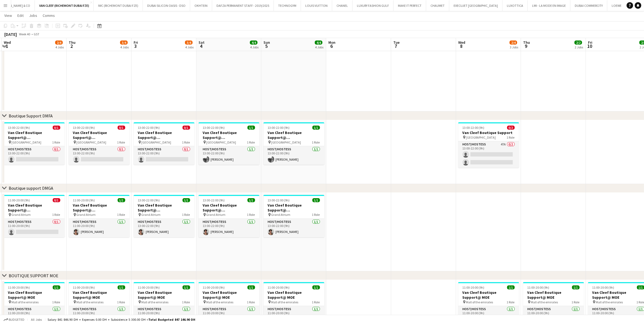 This screenshot has width=644, height=324. I want to click on button: Budgeted, so click(14, 320).